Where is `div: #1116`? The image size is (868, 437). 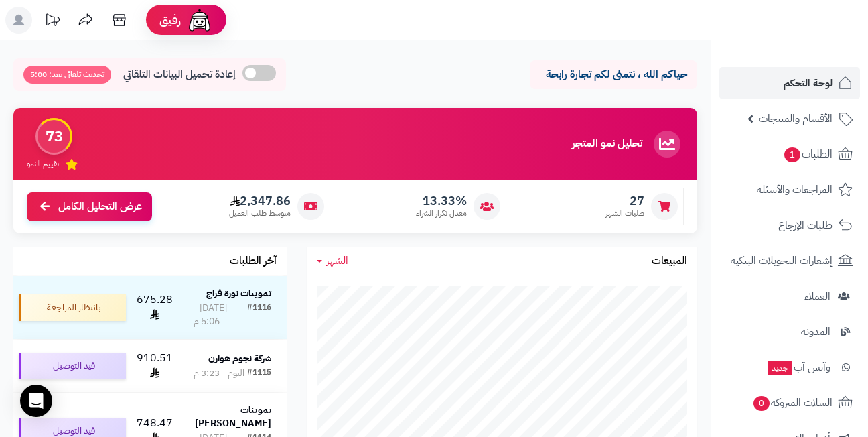
div: #1116 is located at coordinates (259, 315).